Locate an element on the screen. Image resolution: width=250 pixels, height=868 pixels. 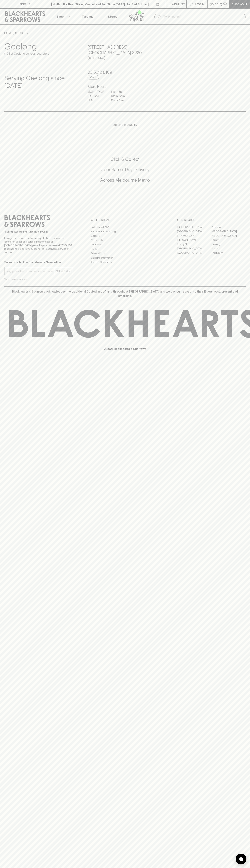
p: Stores is located at coordinates (112, 17).